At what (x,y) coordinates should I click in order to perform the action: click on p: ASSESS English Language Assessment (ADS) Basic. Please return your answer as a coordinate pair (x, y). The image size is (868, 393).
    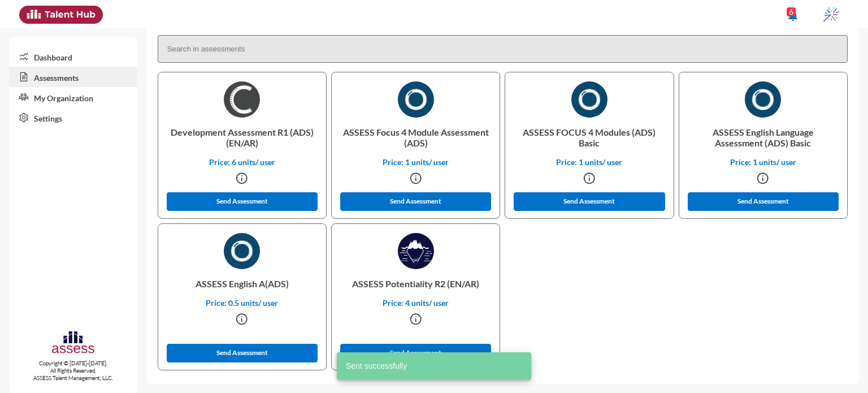
    Looking at the image, I should click on (762, 138).